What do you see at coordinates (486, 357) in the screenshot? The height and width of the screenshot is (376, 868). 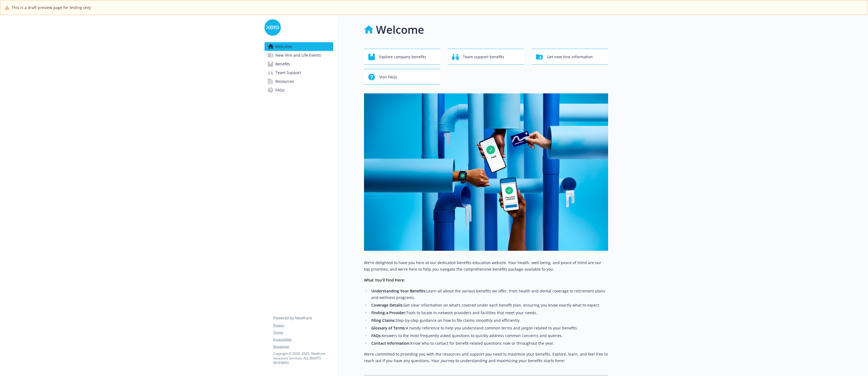 I see `p: We’re committed to providing you with the resources and support you need to maximize your benefit...` at bounding box center [486, 357].